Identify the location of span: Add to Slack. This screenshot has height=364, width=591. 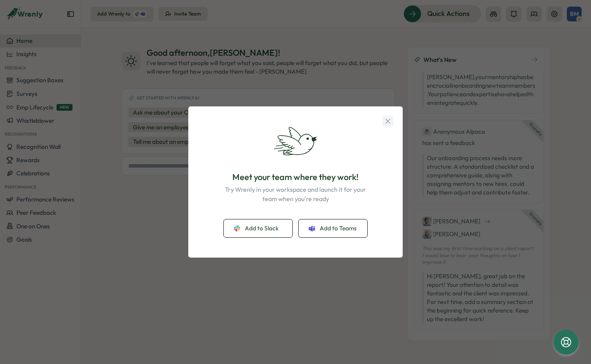
(262, 229).